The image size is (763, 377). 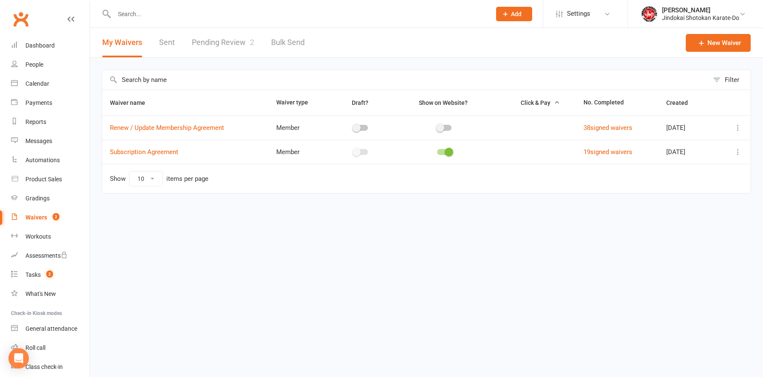 What do you see at coordinates (732, 80) in the screenshot?
I see `div: Filter` at bounding box center [732, 80].